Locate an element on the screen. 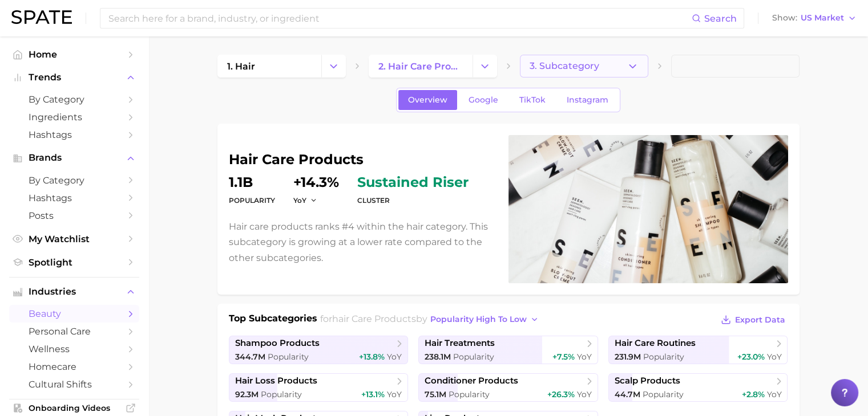  span: 92.3m is located at coordinates (246, 394).